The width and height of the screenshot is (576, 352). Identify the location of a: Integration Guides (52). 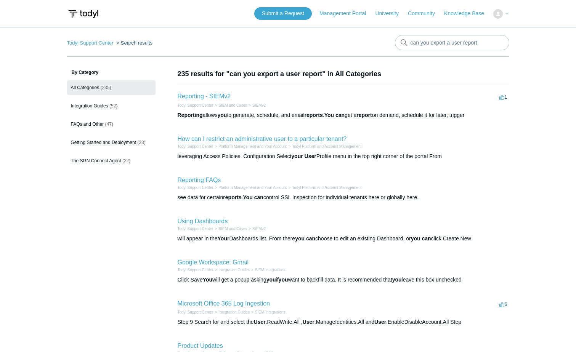
(111, 106).